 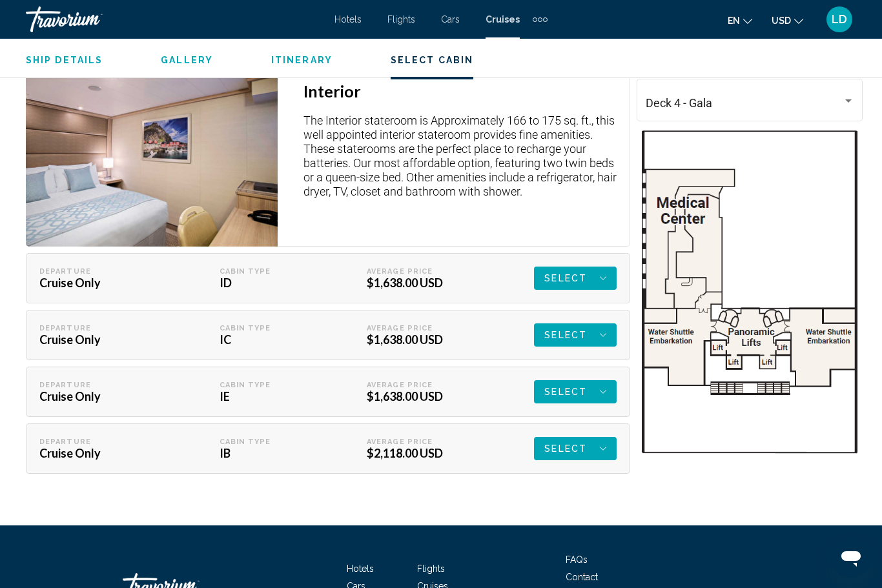 I want to click on span: Select Cabin, so click(x=432, y=60).